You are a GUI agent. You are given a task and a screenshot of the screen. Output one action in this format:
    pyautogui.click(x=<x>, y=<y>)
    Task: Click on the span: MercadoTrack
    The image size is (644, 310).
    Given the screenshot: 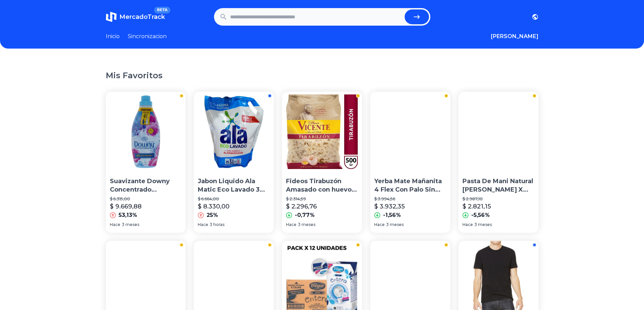 What is the action you would take?
    pyautogui.click(x=142, y=17)
    